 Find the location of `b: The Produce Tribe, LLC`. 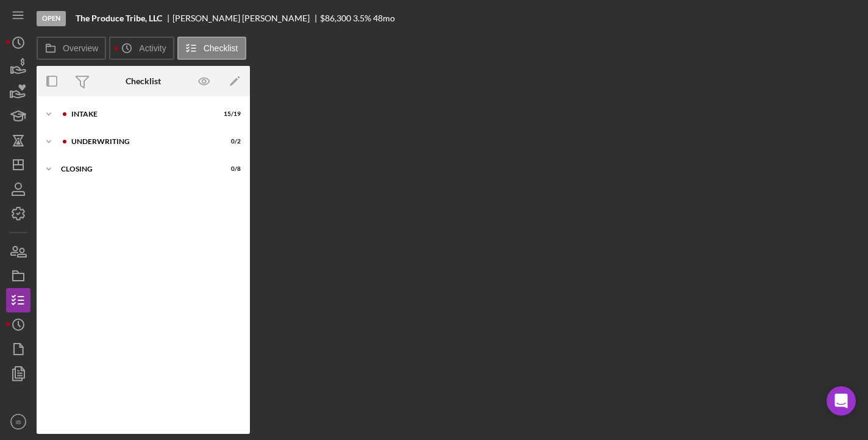

b: The Produce Tribe, LLC is located at coordinates (119, 18).